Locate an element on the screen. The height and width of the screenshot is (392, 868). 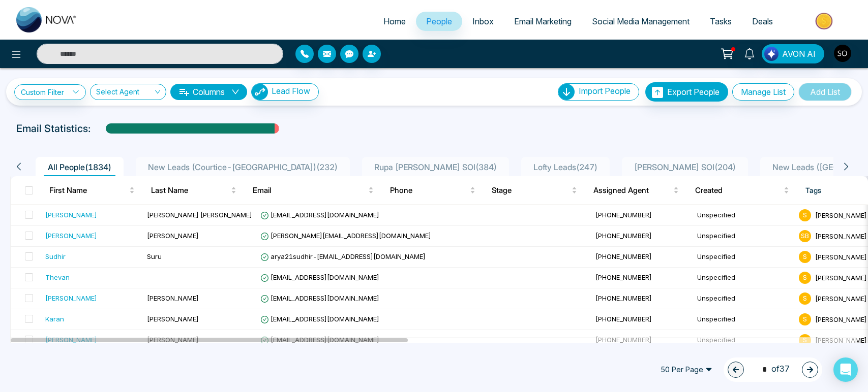
span: of 37 is located at coordinates (773, 370).